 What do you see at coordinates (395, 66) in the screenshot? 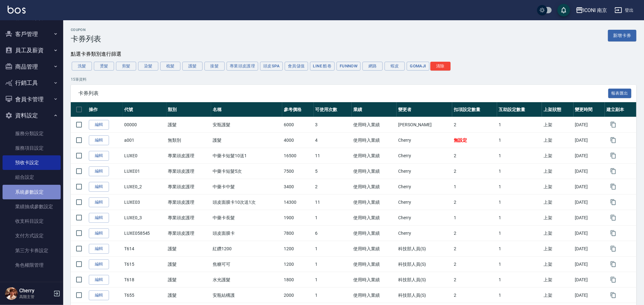
I see `button: 蝦皮` at bounding box center [395, 66].